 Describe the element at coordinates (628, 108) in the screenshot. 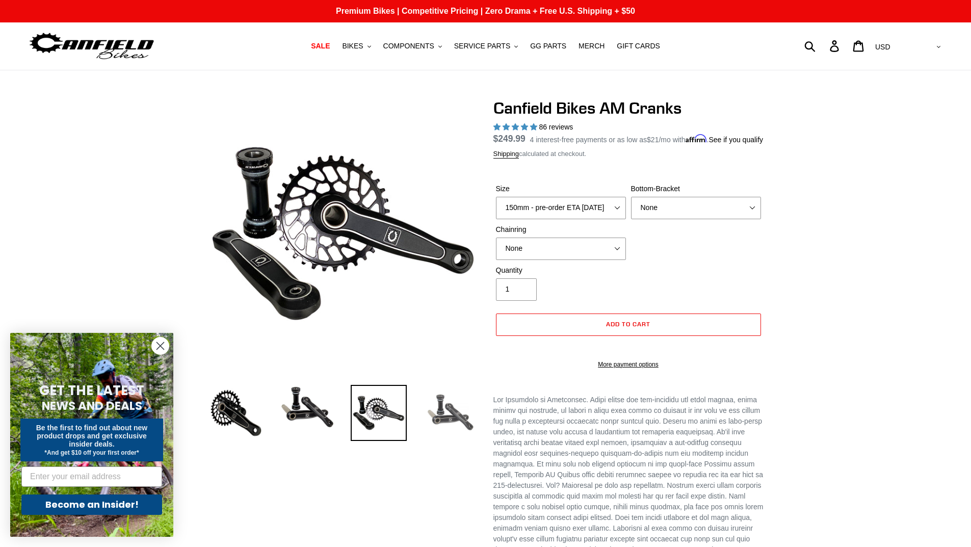

I see `h1: Canfield Bikes AM Cranks` at that location.